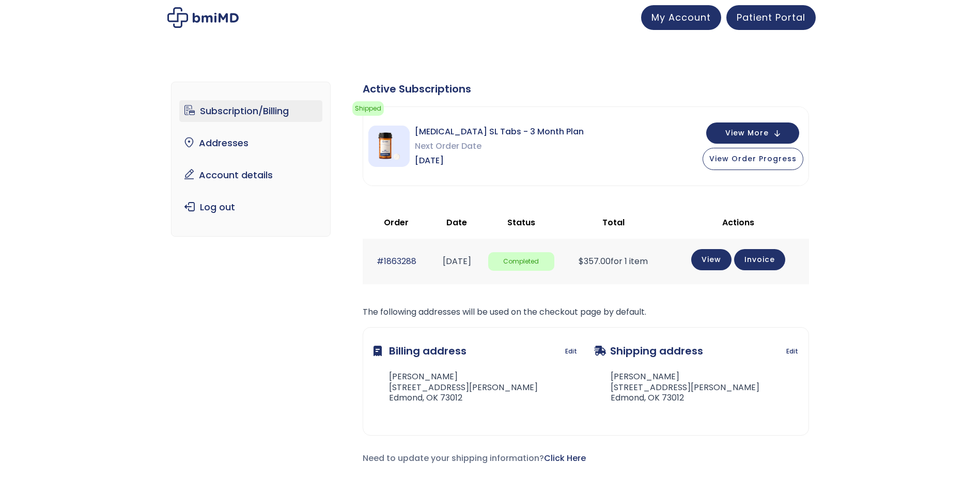  Describe the element at coordinates (420, 351) in the screenshot. I see `h3: Billing address` at that location.